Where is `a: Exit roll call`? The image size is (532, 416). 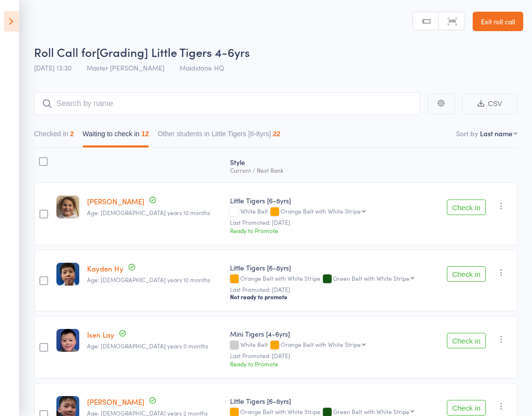 a: Exit roll call is located at coordinates (498, 21).